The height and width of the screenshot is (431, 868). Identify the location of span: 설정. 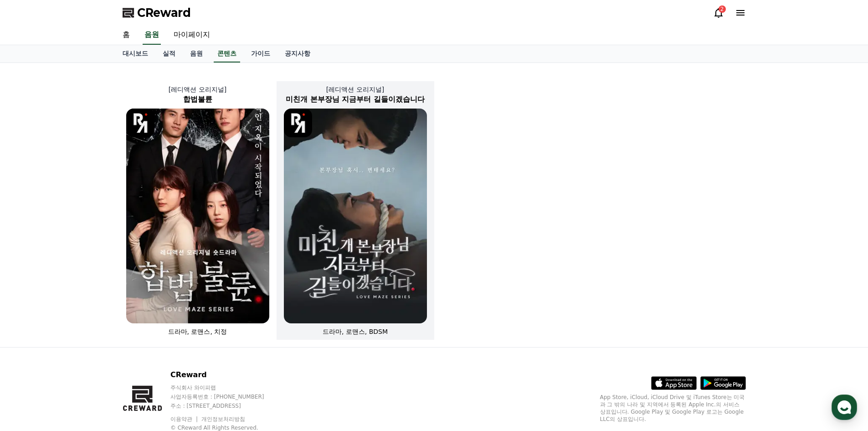
(146, 307).